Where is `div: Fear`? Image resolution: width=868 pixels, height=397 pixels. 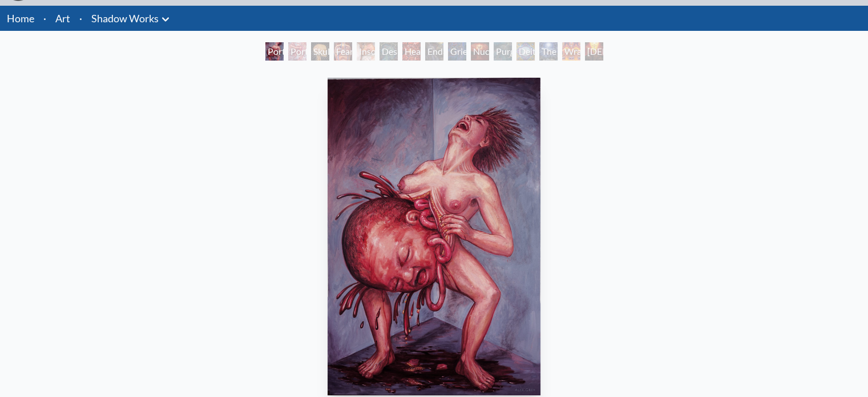
div: Fear is located at coordinates (343, 51).